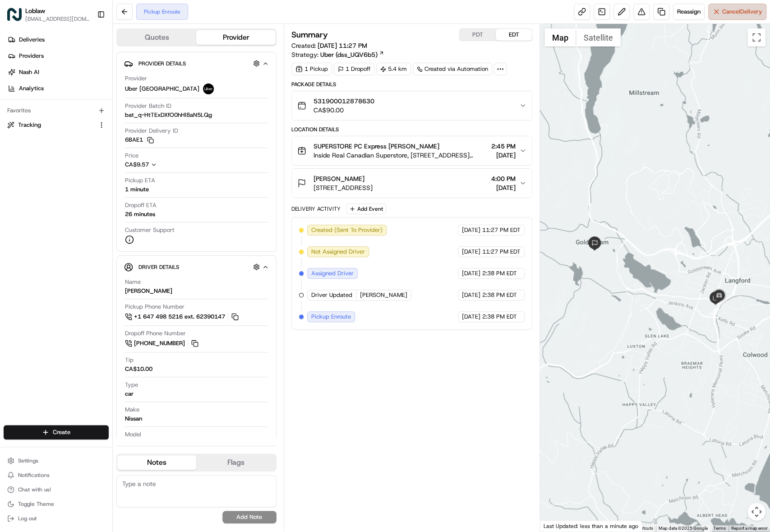  Describe the element at coordinates (689, 12) in the screenshot. I see `button: Reassign` at that location.